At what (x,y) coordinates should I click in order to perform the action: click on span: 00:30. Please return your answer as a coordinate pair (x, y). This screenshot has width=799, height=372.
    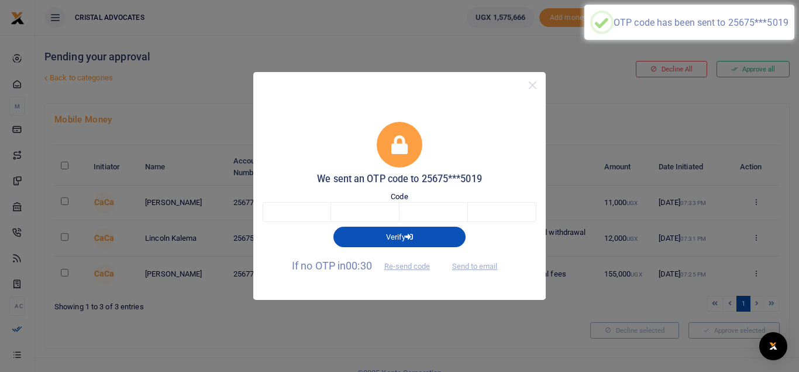
    Looking at the image, I should click on (359, 265).